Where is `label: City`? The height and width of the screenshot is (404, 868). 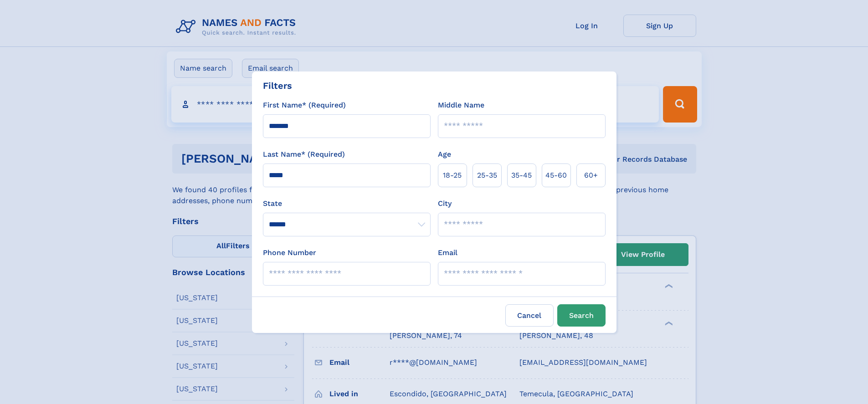
label: City is located at coordinates (445, 204).